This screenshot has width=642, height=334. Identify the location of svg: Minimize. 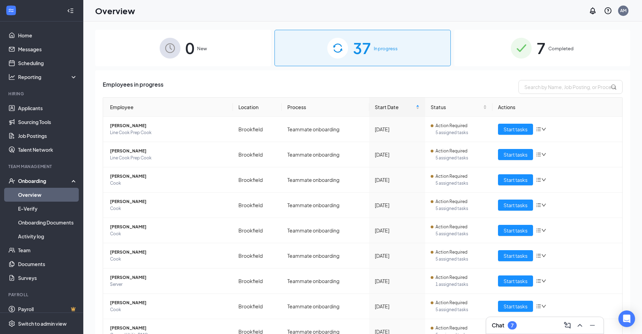
(592, 326).